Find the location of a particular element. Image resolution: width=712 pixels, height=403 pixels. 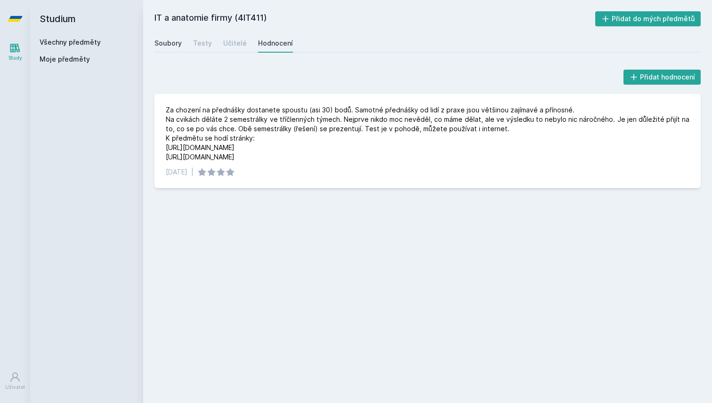

div: Za chození na přednášky dostanete spoustu (asi 30) bodů. Samotné přednášky od lidí z praxe jsou v... is located at coordinates (427, 134).